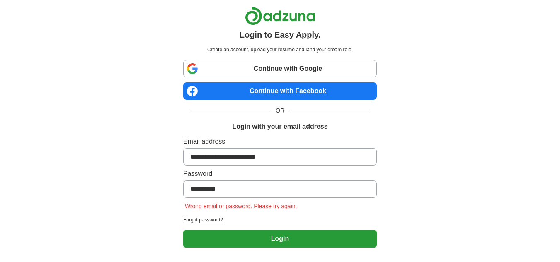  Describe the element at coordinates (280, 239) in the screenshot. I see `button: Login` at that location.